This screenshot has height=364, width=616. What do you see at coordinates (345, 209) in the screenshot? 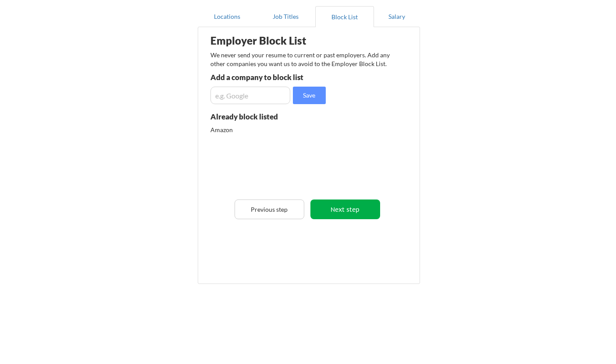
I see `button: Next step` at bounding box center [345, 209].